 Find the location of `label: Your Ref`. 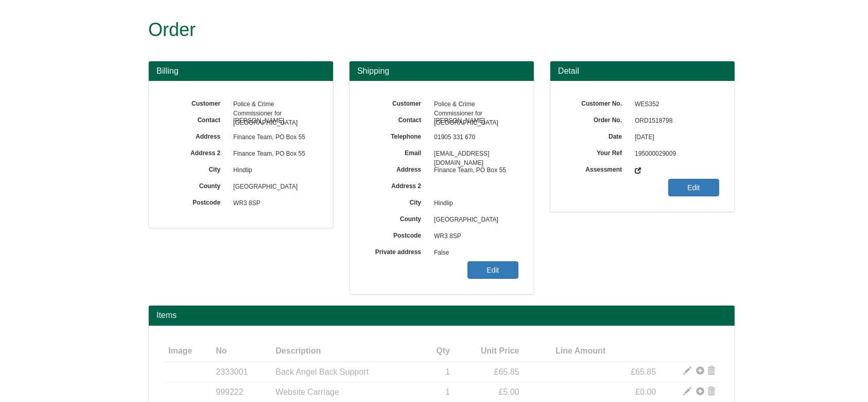

label: Your Ref is located at coordinates (598, 152).